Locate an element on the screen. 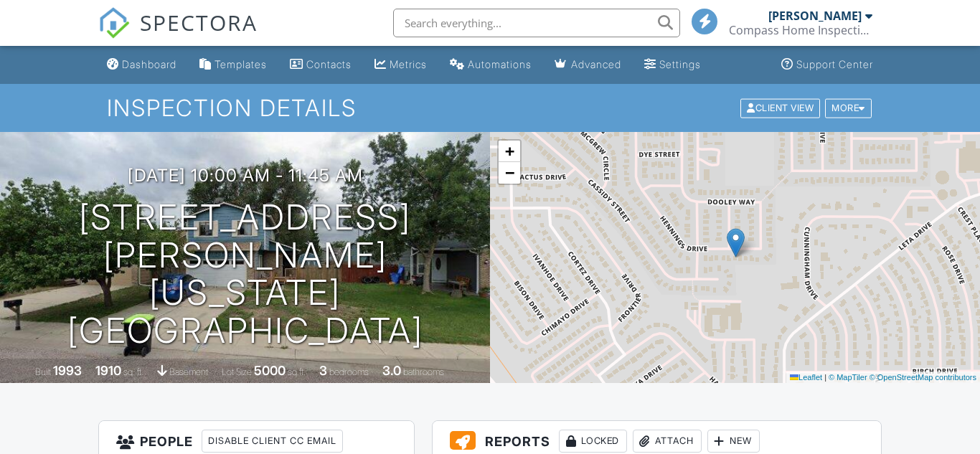  div: Client View is located at coordinates (780, 107).